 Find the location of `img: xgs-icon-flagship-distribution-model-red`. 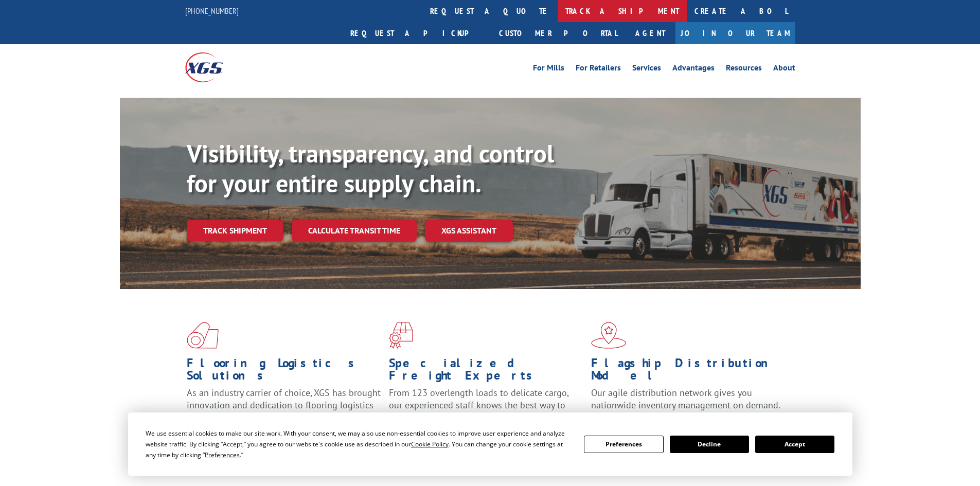

img: xgs-icon-flagship-distribution-model-red is located at coordinates (609, 335).